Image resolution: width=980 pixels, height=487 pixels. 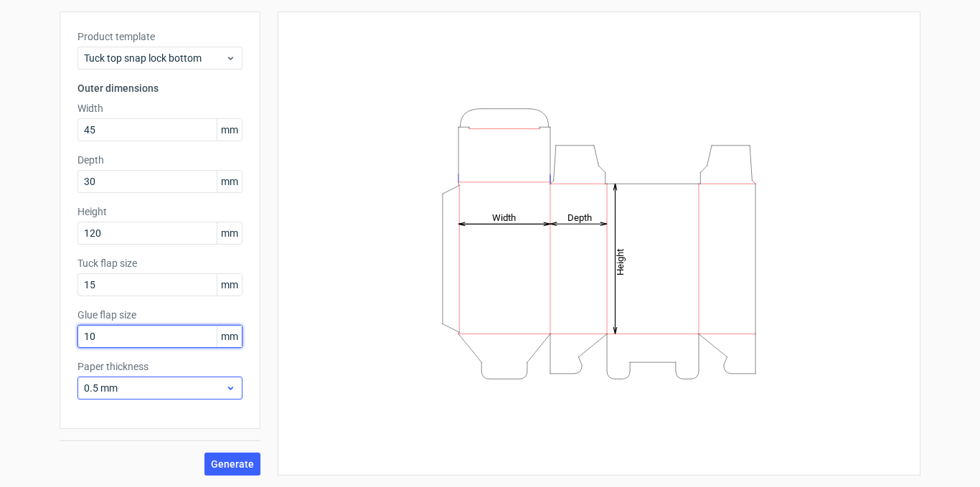 What do you see at coordinates (620, 261) in the screenshot?
I see `tspan: Height` at bounding box center [620, 261].